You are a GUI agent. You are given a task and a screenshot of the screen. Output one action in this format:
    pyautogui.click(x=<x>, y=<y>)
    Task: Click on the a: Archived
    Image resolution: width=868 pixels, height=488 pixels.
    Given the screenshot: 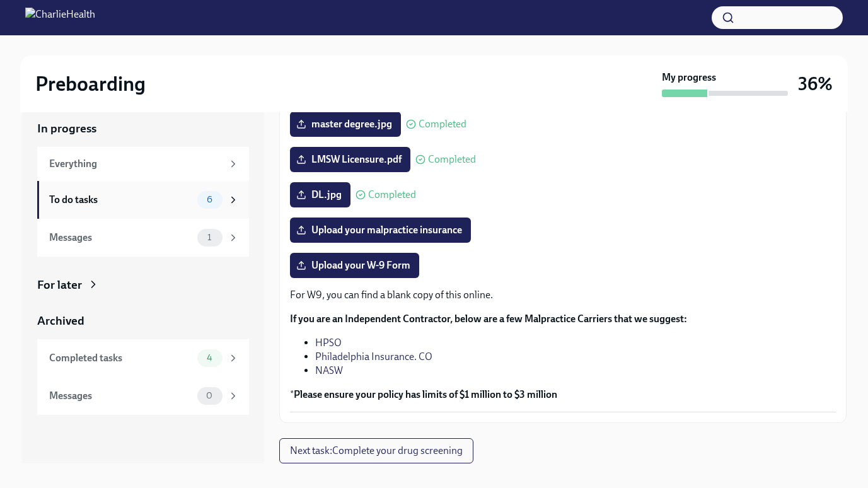 What is the action you would take?
    pyautogui.click(x=143, y=321)
    